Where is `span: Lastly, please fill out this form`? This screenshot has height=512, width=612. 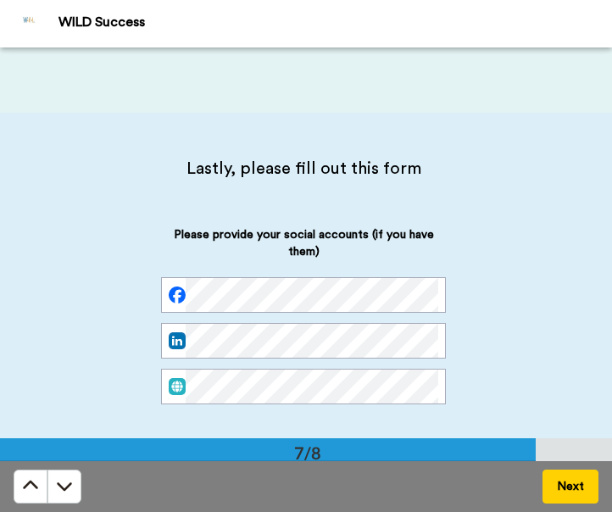 span: Lastly, please fill out this form is located at coordinates (304, 169).